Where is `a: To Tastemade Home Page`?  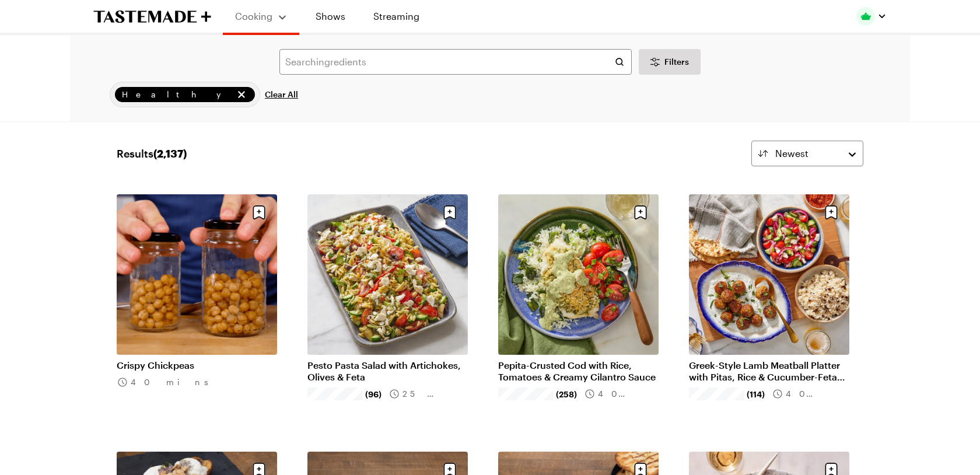 a: To Tastemade Home Page is located at coordinates (152, 16).